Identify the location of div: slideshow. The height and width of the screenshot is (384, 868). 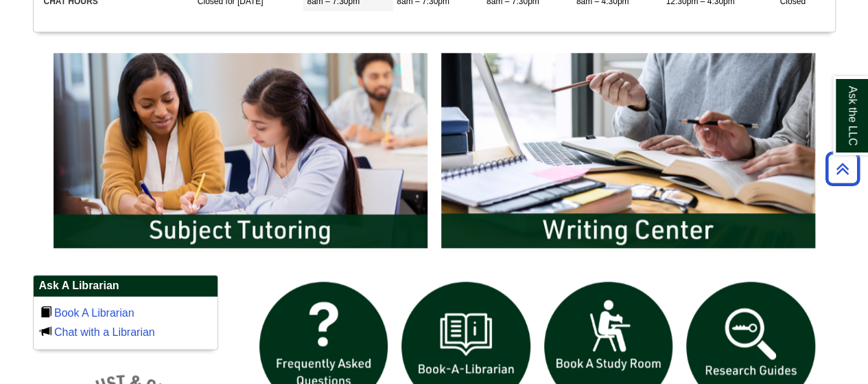
(434, 153).